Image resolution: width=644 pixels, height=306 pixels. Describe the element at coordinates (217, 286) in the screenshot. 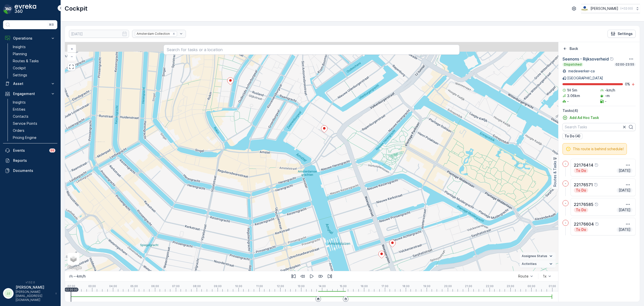

I see `p: 09:00` at that location.